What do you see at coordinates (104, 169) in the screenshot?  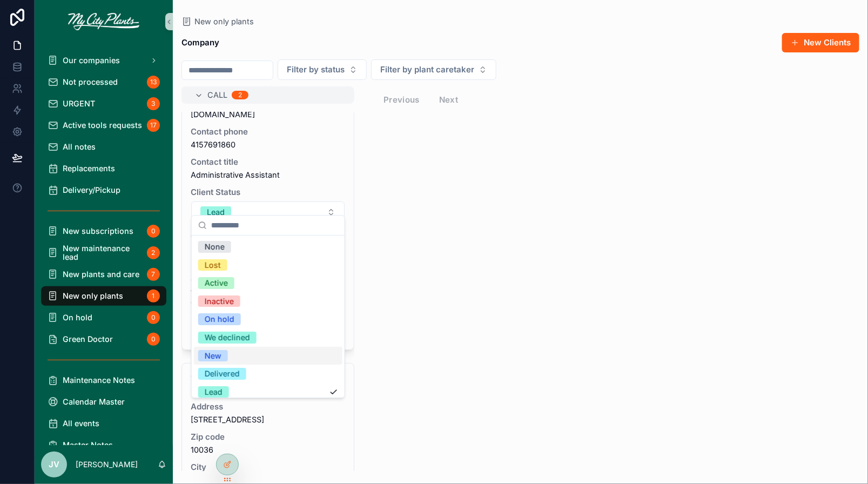 I see `a: Replacements` at bounding box center [104, 169].